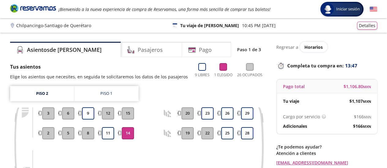 The width and height of the screenshot is (387, 168). What do you see at coordinates (291, 101) in the screenshot?
I see `p: Tu viaje` at bounding box center [291, 101].